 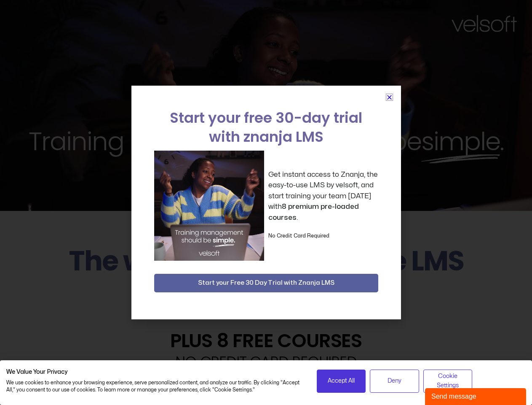 What do you see at coordinates (394, 381) in the screenshot?
I see `span: Deny` at bounding box center [394, 381].